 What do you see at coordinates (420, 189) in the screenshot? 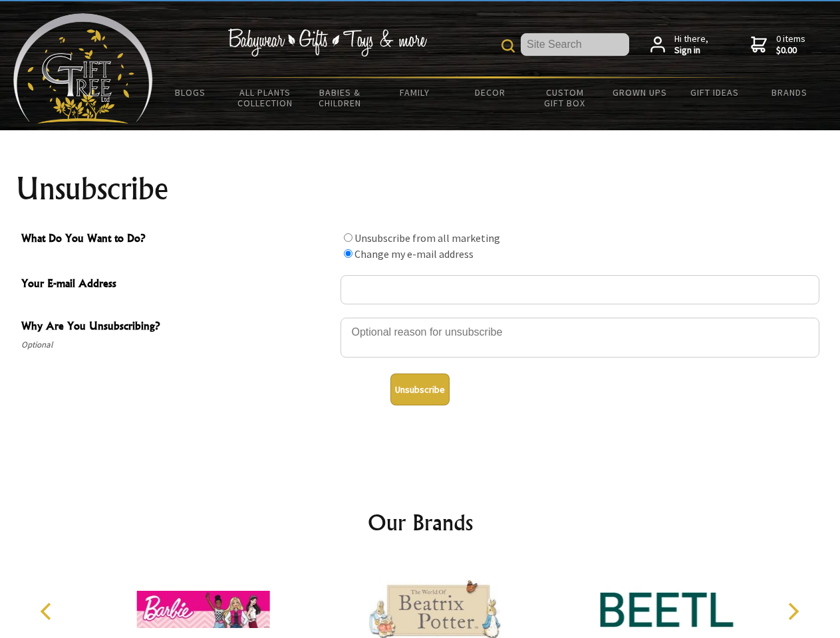
I see `h1: Unsubscribe` at bounding box center [420, 189].